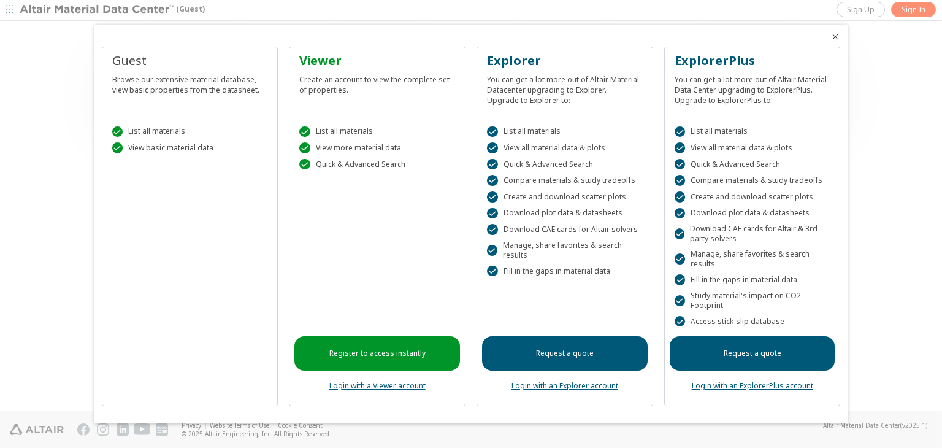 This screenshot has width=942, height=448. What do you see at coordinates (835, 37) in the screenshot?
I see `button: Close` at bounding box center [835, 37].